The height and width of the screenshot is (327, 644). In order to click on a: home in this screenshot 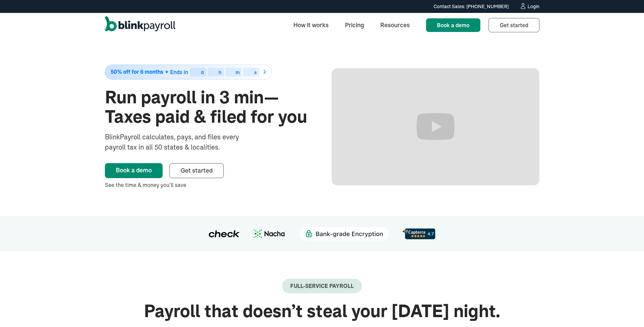, I will do `click(140, 25)`.